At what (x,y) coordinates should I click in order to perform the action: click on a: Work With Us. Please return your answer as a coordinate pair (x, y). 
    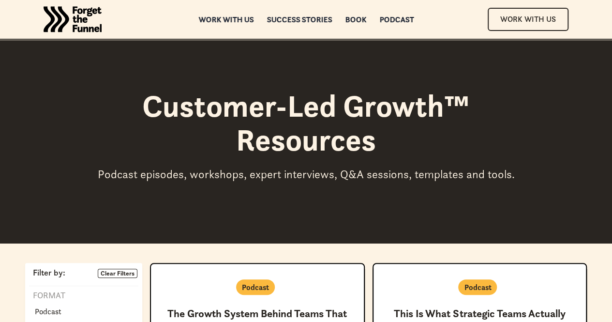
    Looking at the image, I should click on (528, 19).